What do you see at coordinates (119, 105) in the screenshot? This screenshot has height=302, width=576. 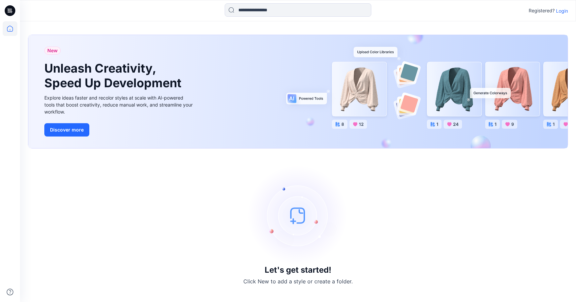 I see `div: Explore ideas faster and recolor styles at scale with AI-powered tools that boost creativity, red...` at bounding box center [119, 105].